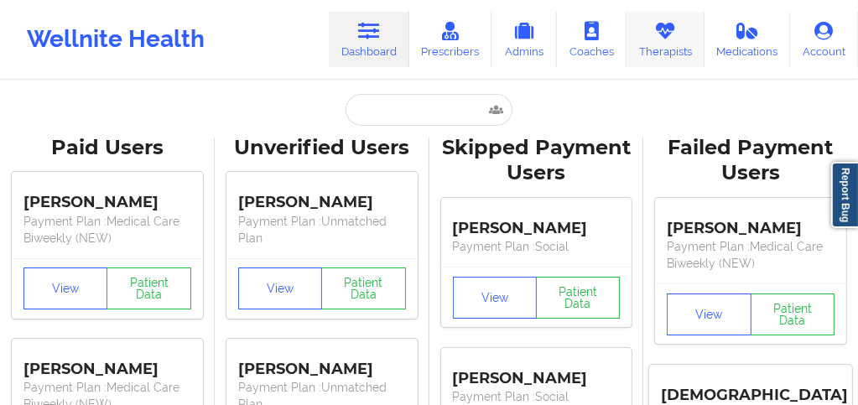  Describe the element at coordinates (322, 148) in the screenshot. I see `div: Unverified Users` at that location.